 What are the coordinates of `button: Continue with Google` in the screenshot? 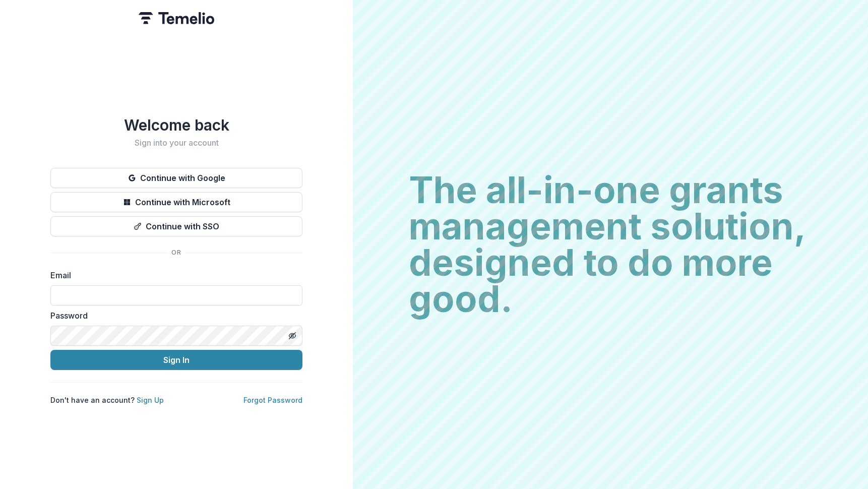 It's located at (176, 178).